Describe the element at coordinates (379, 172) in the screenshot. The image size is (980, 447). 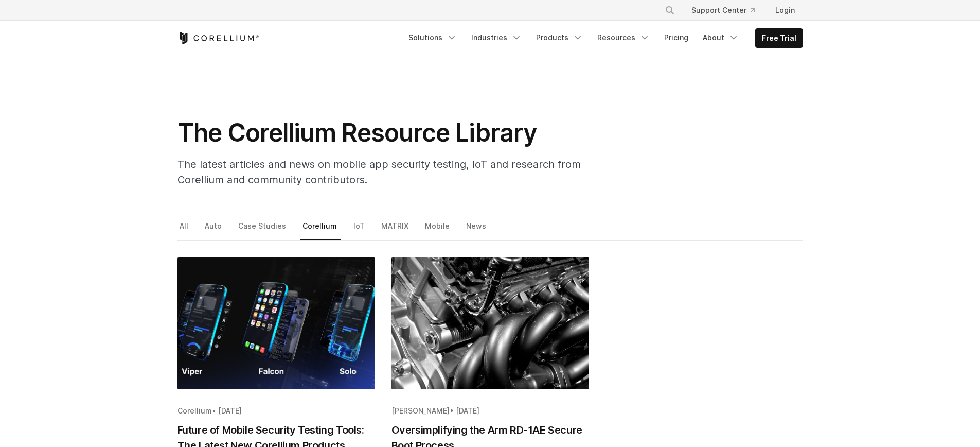
I see `span: The latest articles and news on mobile app security testing, IoT and research from Corellium and ...` at that location.